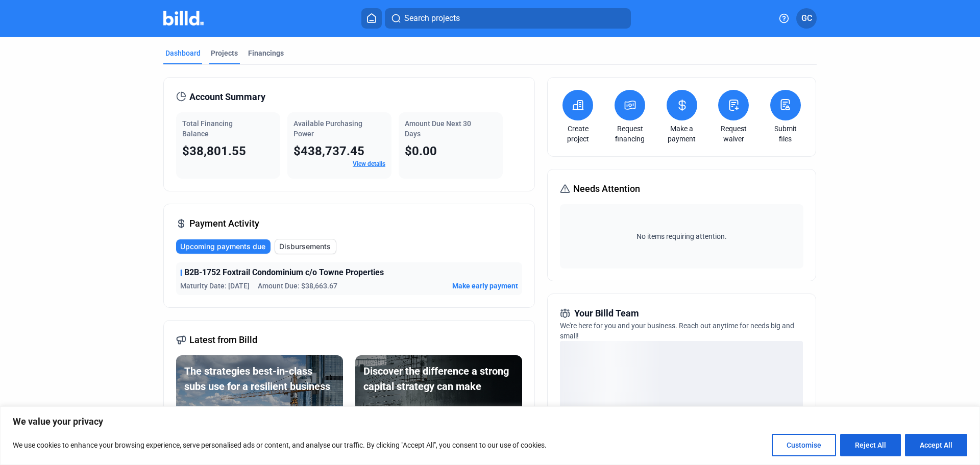 Image resolution: width=980 pixels, height=465 pixels. Describe the element at coordinates (214, 151) in the screenshot. I see `span: $38,801.55` at that location.